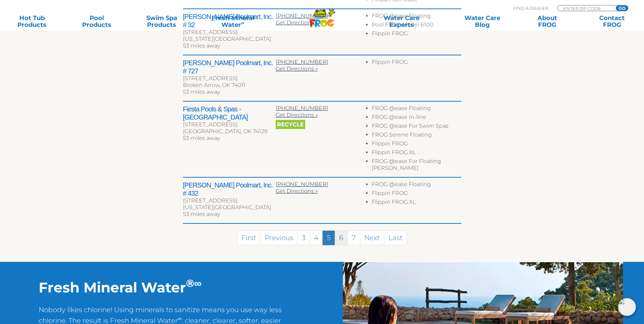 The width and height of the screenshot is (644, 324). Describe the element at coordinates (279, 238) in the screenshot. I see `a: Previous` at that location.